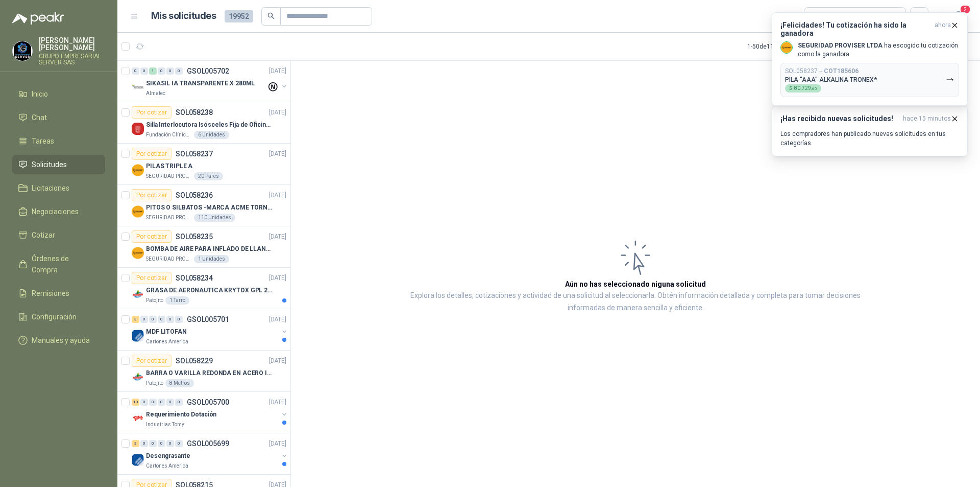  Describe the element at coordinates (214, 218) in the screenshot. I see `div: 110 Unidades` at that location.